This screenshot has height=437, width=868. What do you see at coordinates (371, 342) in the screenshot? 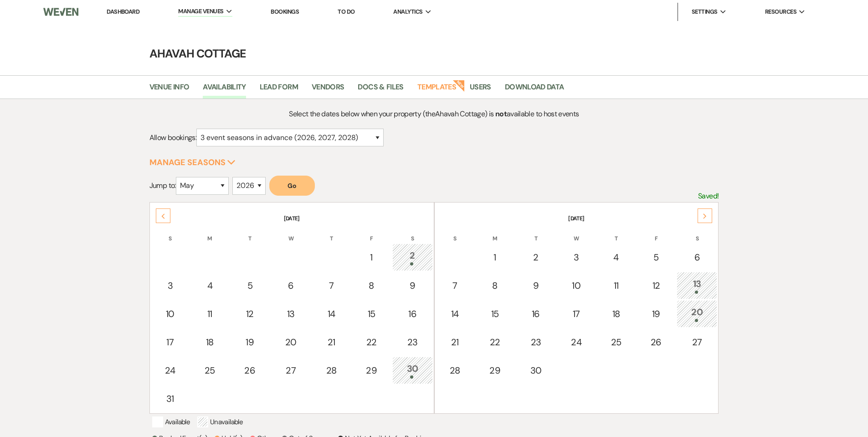
I see `div: 22` at bounding box center [371, 342].